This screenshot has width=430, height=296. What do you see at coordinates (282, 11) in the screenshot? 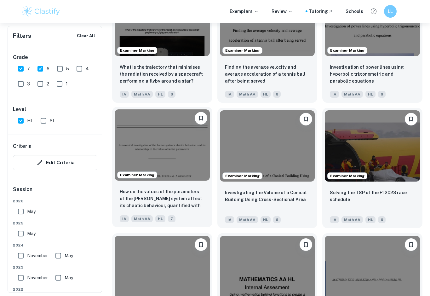
I see `p: Review` at bounding box center [282, 11].